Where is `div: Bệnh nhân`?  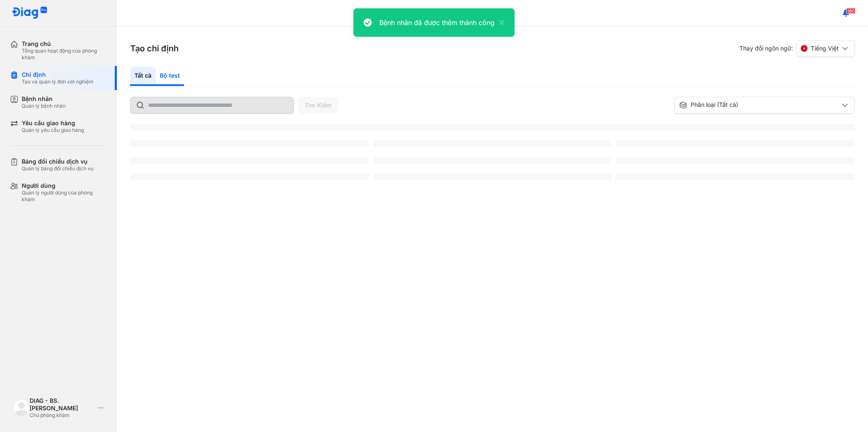
div: Bệnh nhân is located at coordinates (43, 99).